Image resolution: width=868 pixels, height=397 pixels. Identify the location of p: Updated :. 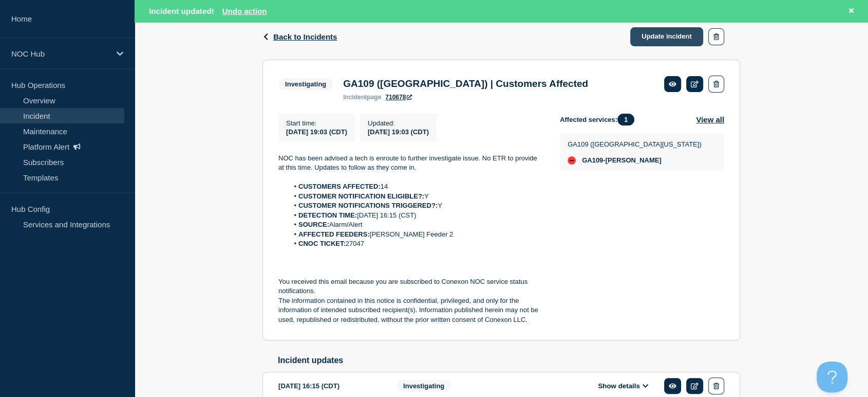
(398, 123).